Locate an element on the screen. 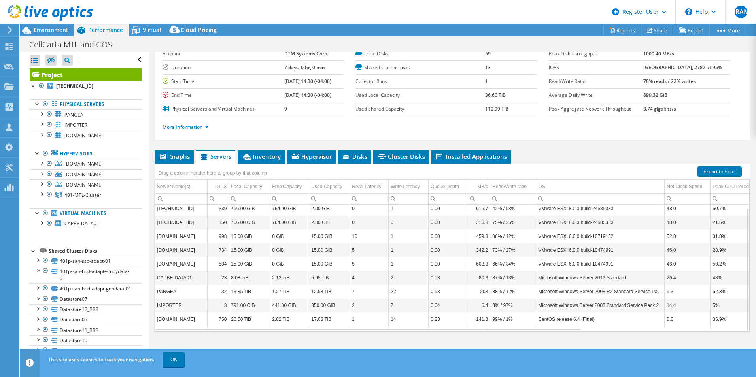 The height and width of the screenshot is (377, 756). a: Project is located at coordinates (86, 75).